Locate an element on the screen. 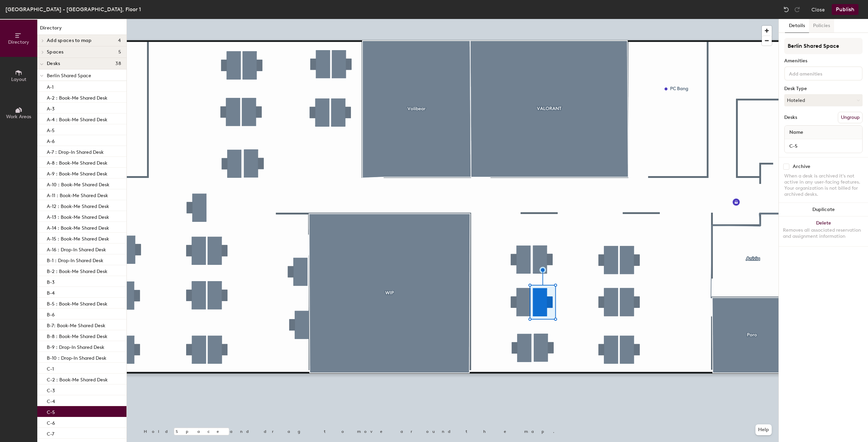 The width and height of the screenshot is (868, 442). p: C-2 : Book-Me Shared Desk is located at coordinates (77, 379).